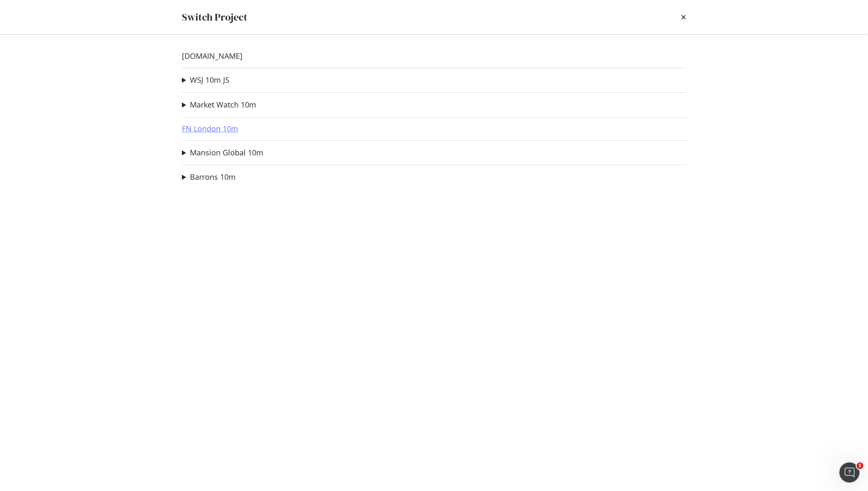  I want to click on summary: Barrons 10m, so click(209, 177).